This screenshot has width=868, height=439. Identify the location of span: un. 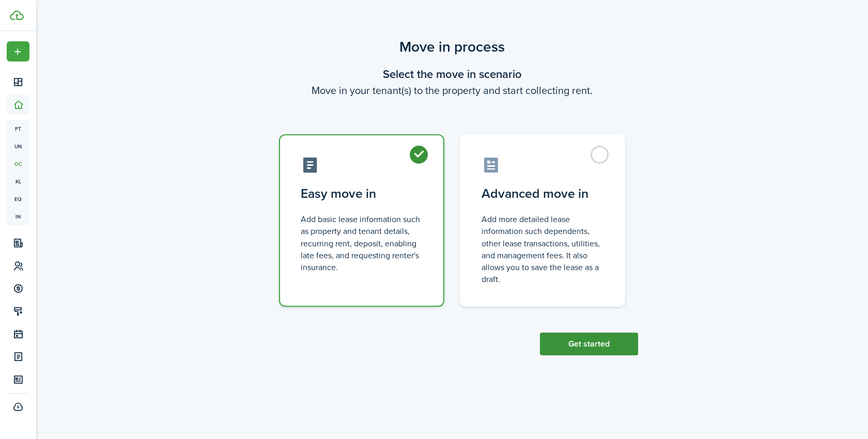
(18, 146).